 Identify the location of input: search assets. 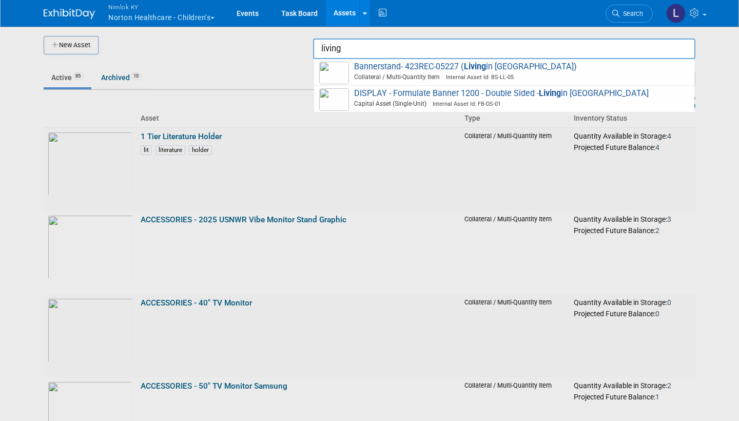
(504, 49).